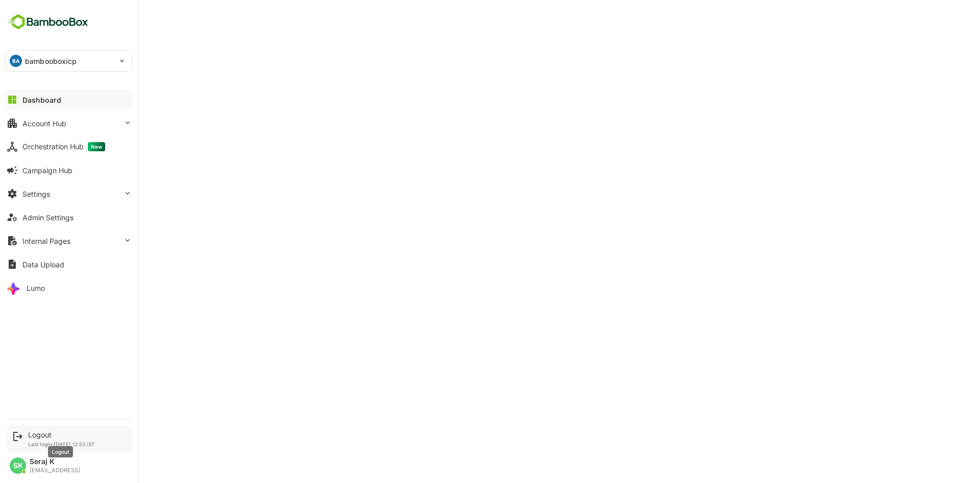 This screenshot has height=483, width=980. I want to click on div: Lumo, so click(36, 288).